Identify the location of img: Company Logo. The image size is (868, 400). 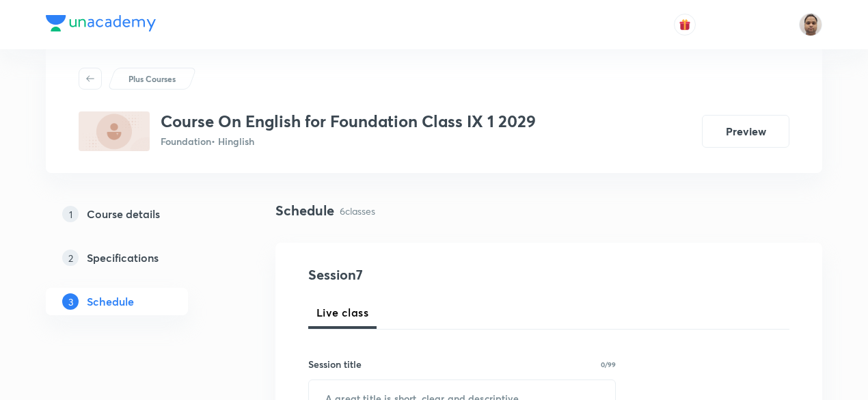
(101, 23).